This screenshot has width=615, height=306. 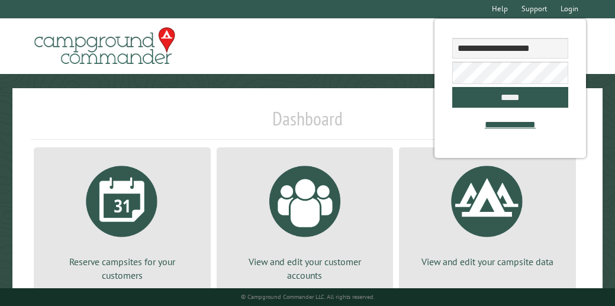 I want to click on small: © Campground Commander LLC. All rights reserved., so click(x=308, y=297).